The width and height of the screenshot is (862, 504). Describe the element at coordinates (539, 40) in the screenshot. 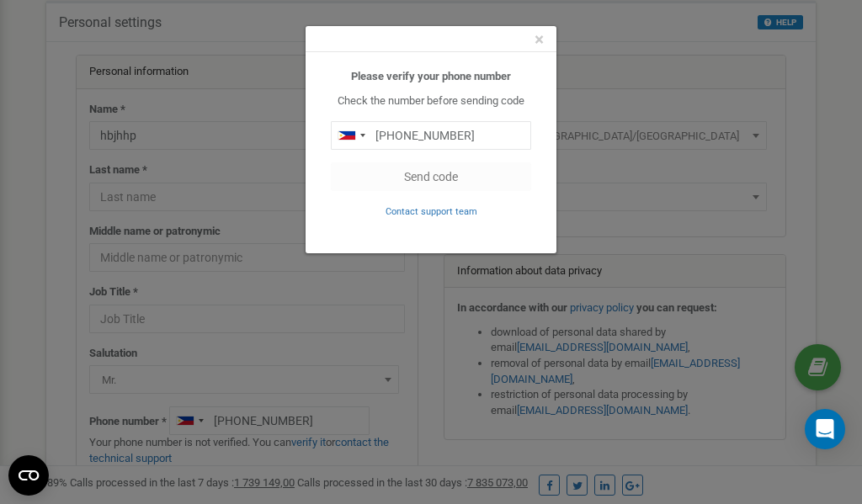

I see `button: Close` at that location.